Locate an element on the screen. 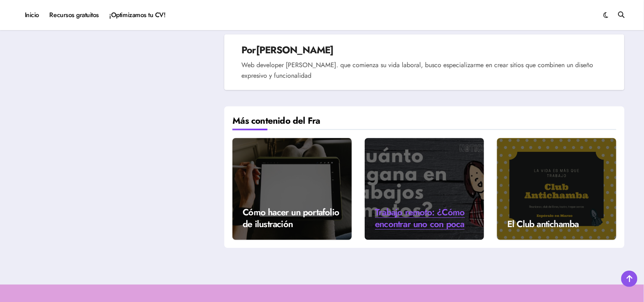 This screenshot has height=302, width=644. a: ¡Optimizamos tu CV! is located at coordinates (138, 15).